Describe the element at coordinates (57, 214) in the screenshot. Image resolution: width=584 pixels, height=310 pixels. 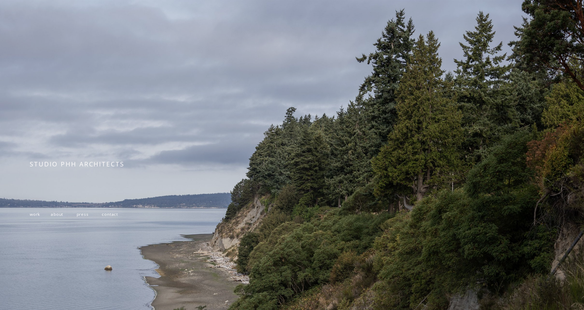
I see `a: about` at that location.